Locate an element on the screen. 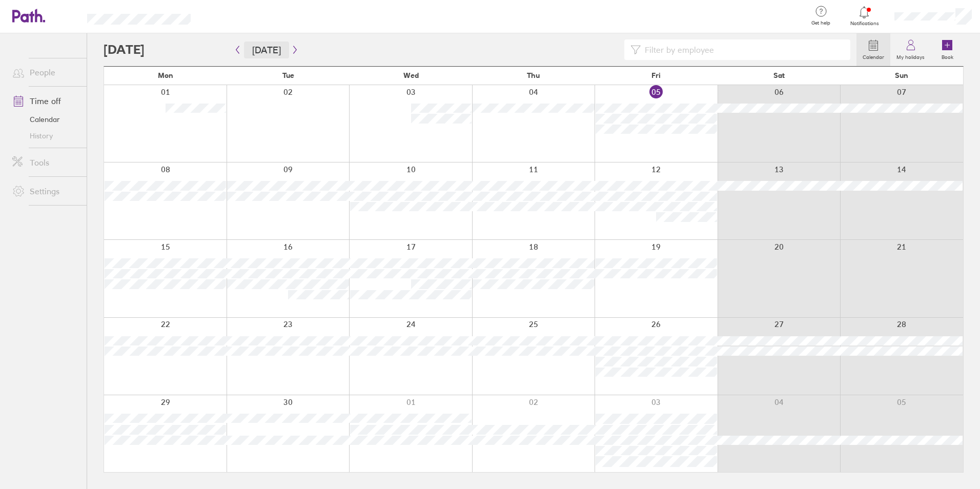  a: Settings is located at coordinates (45, 191).